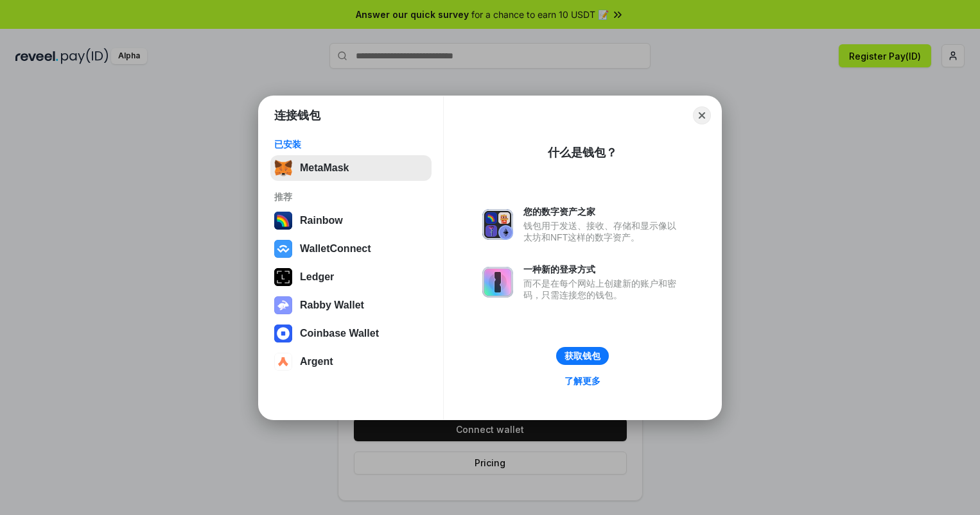  I want to click on button: Close, so click(702, 116).